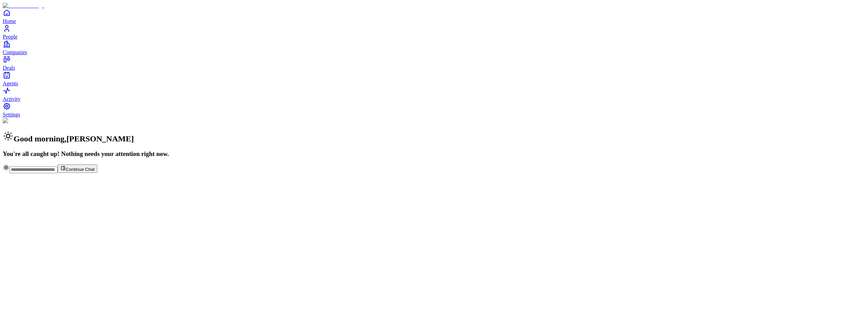  I want to click on button: Continue Chat, so click(77, 169).